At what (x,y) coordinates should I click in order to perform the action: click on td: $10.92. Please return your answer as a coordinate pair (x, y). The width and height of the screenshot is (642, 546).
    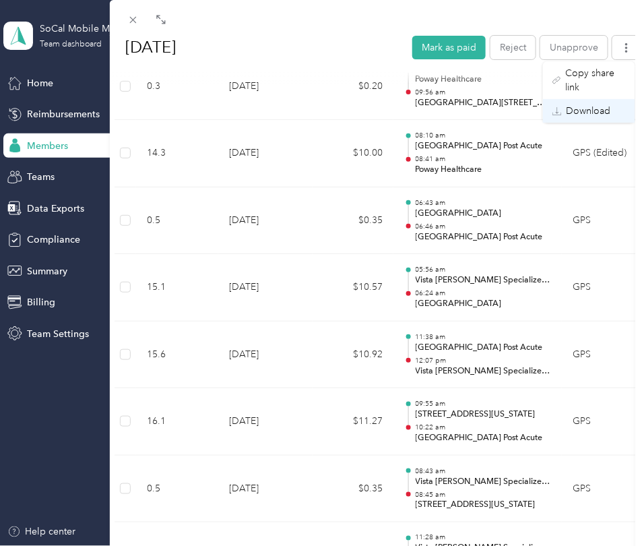
    Looking at the image, I should click on (353, 355).